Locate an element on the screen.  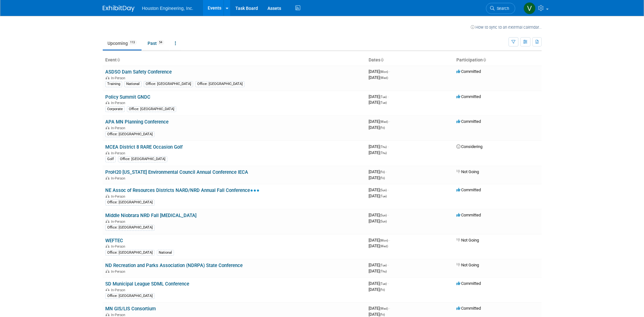
div: Training is located at coordinates (114, 84).